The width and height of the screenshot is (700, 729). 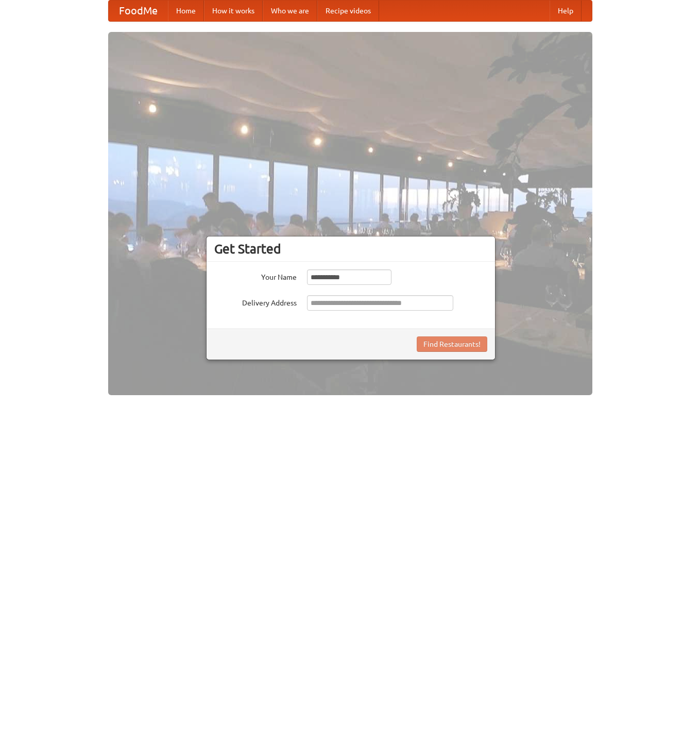 I want to click on a: Help, so click(x=565, y=11).